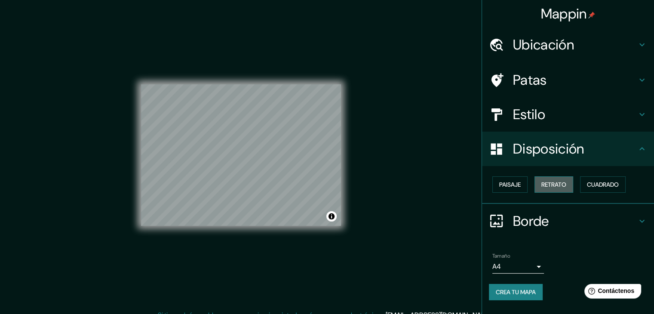 The image size is (654, 314). I want to click on font: Mappin, so click(564, 14).